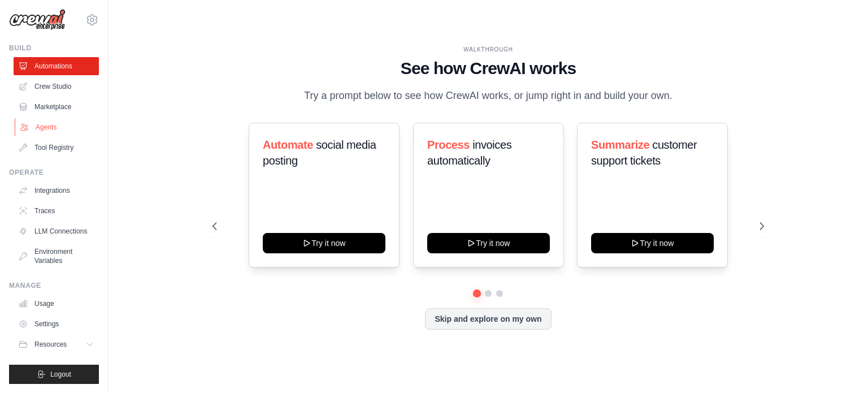 The image size is (868, 393). Describe the element at coordinates (488, 68) in the screenshot. I see `h1: See how CrewAI works` at that location.